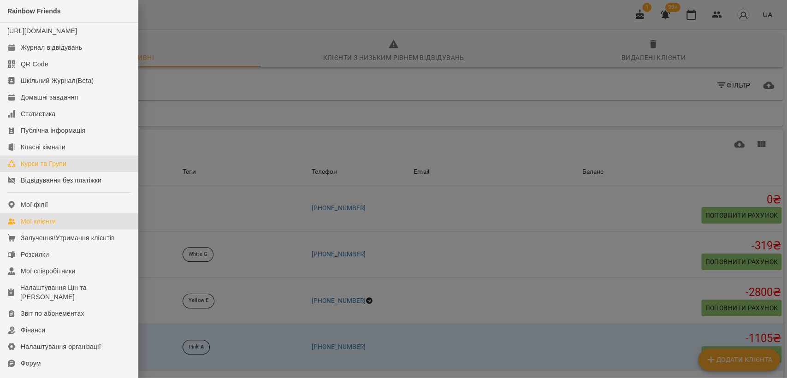 This screenshot has height=378, width=787. I want to click on div: Розсилки, so click(35, 255).